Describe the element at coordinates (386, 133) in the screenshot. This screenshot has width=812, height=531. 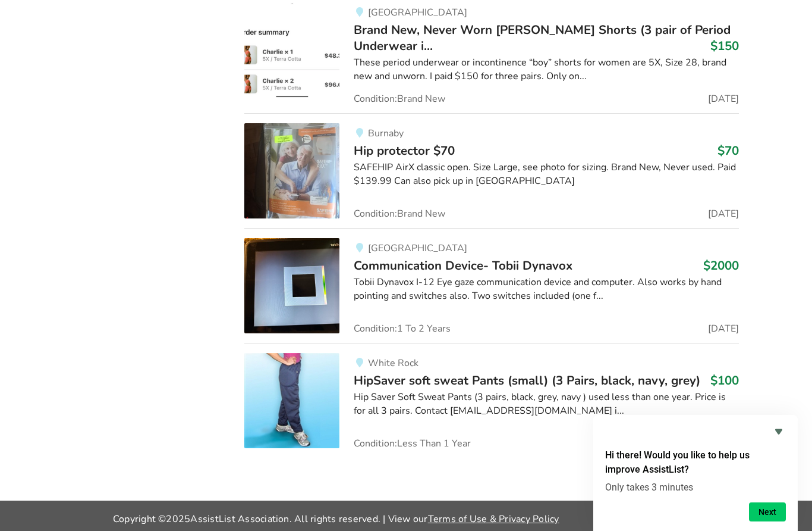
I see `span: Burnaby` at that location.